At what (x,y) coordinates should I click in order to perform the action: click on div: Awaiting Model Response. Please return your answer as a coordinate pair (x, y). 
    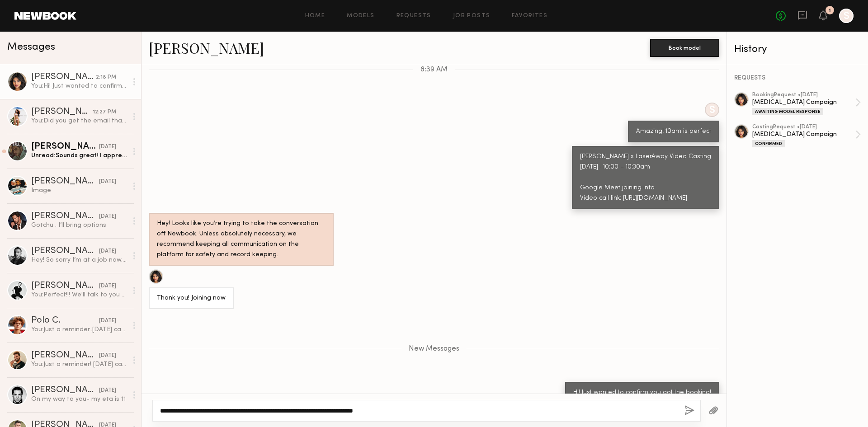
    Looking at the image, I should click on (787, 111).